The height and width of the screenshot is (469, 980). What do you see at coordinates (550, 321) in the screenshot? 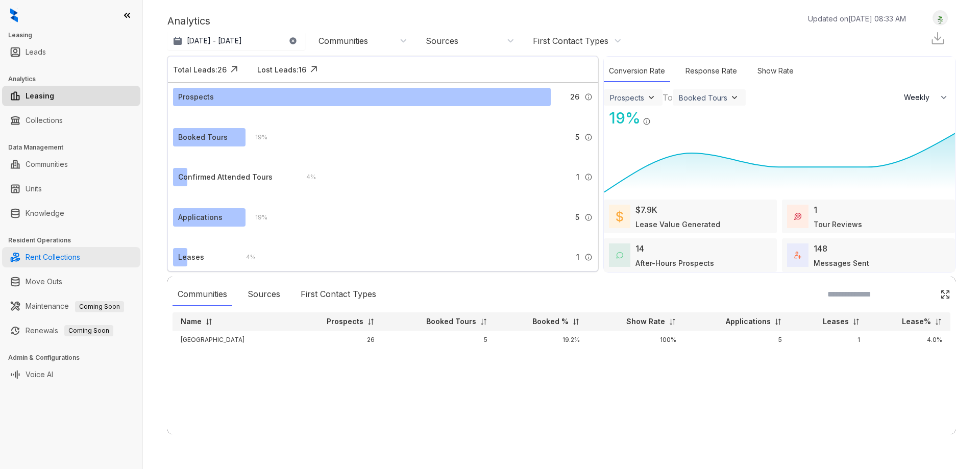
I see `p: Booked %` at bounding box center [550, 321].